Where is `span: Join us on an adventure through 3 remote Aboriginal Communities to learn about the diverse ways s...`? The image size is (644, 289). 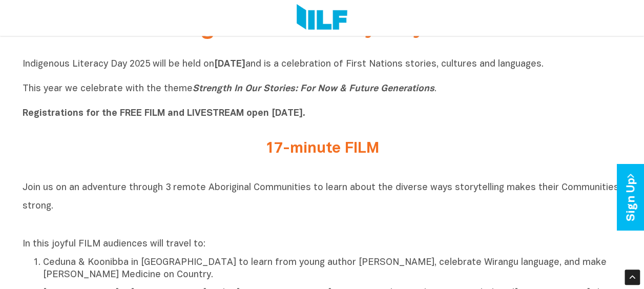
span: Join us on an adventure through 3 remote Aboriginal Communities to learn about the diverse ways s... is located at coordinates (321, 197).